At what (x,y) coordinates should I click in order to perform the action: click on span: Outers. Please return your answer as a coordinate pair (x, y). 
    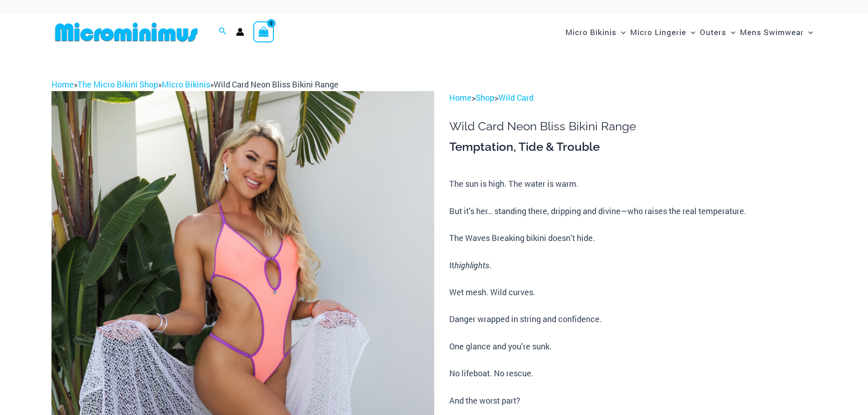
    Looking at the image, I should click on (713, 32).